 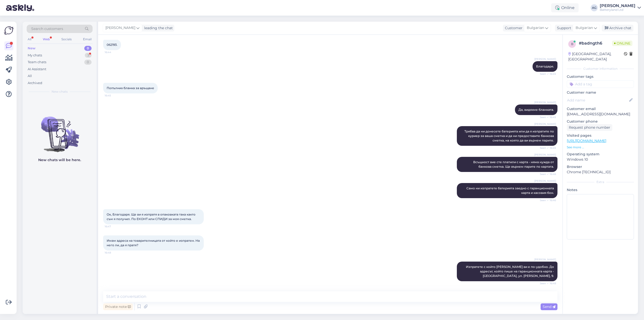 I want to click on span: Ок, Благодаря. Ще ви я изпратя в опаковката така както съм я получил. По ЕКОНТ или СПИДИ за моя с..., so click(x=151, y=216).